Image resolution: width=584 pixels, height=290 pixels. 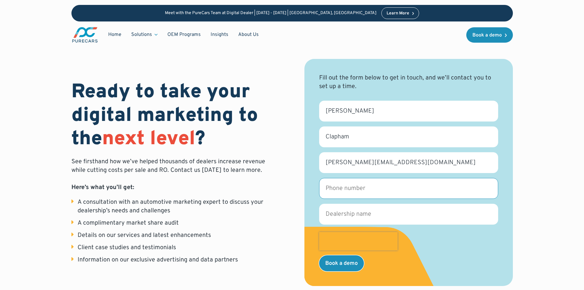 What do you see at coordinates (128, 223) in the screenshot?
I see `div: A complimentary market share audit` at bounding box center [128, 223].